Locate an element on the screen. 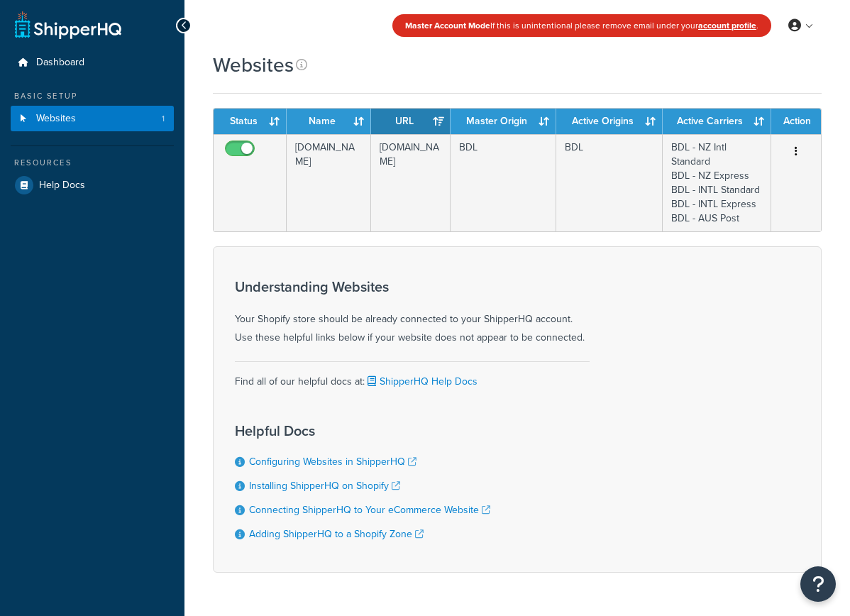 The height and width of the screenshot is (616, 850). h3: Understanding Websites is located at coordinates (413, 287).